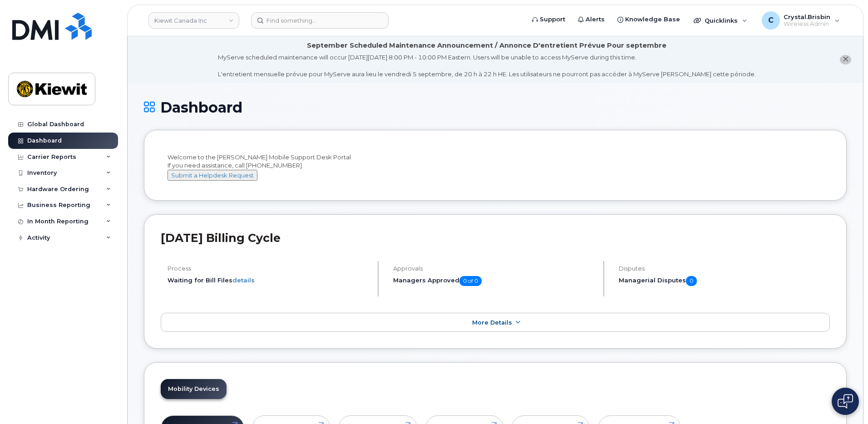 This screenshot has height=424, width=868. Describe the element at coordinates (492, 322) in the screenshot. I see `span: More Details` at that location.